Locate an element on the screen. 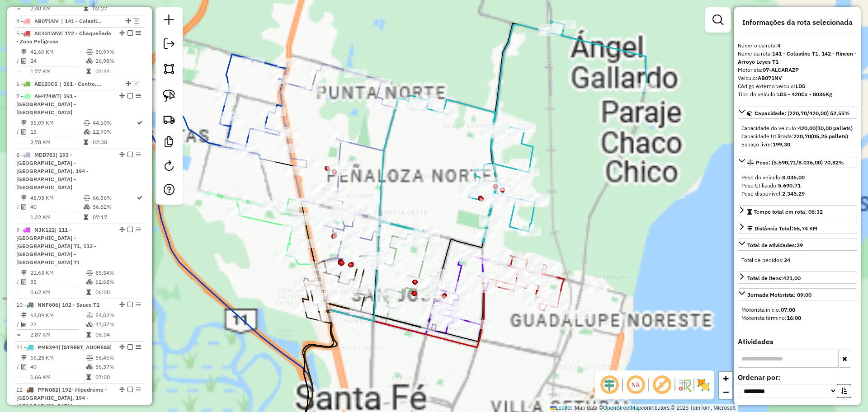 Image resolution: width=868 pixels, height=412 pixels. span: | 102 - Sauce T1 is located at coordinates (79, 304).